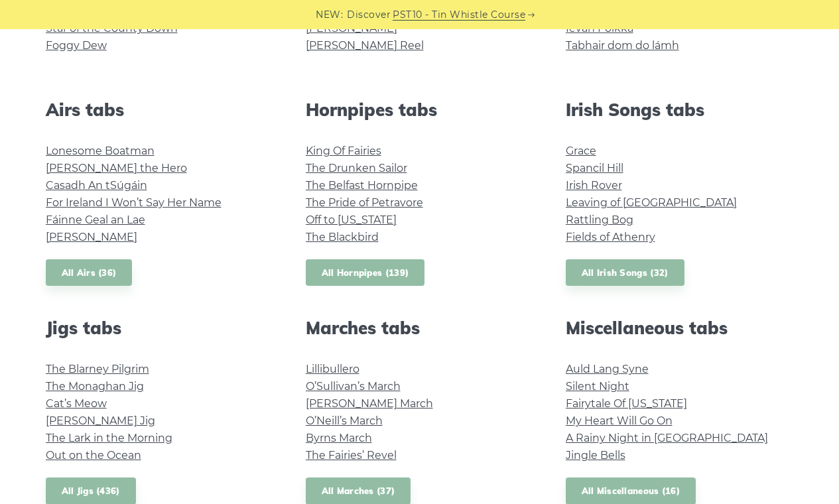 The height and width of the screenshot is (504, 839). I want to click on a: Lillibullero, so click(332, 369).